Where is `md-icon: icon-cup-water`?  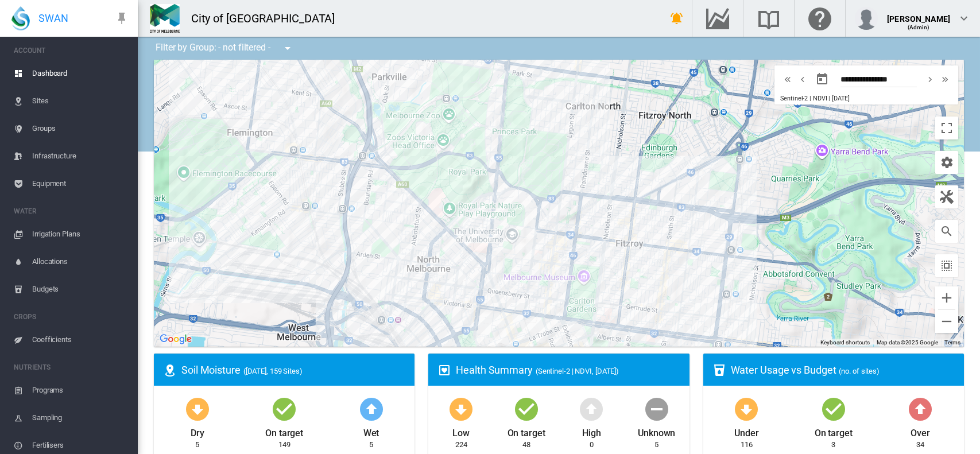
md-icon: icon-cup-water is located at coordinates (720, 371).